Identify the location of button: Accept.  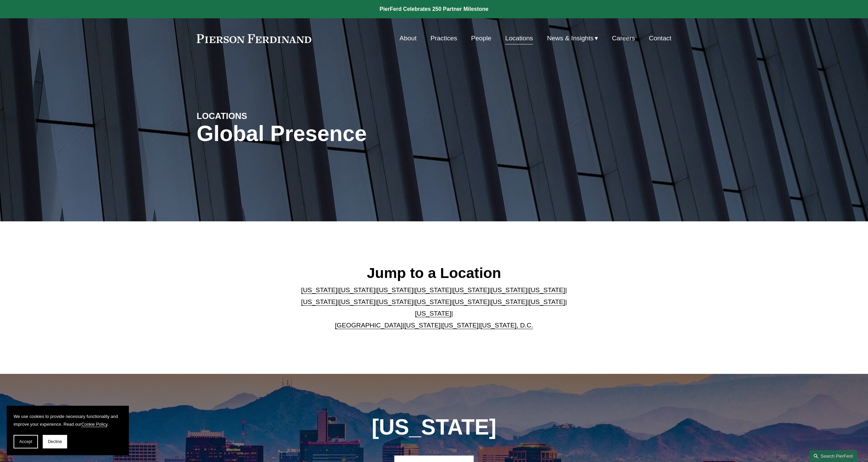
(26, 442).